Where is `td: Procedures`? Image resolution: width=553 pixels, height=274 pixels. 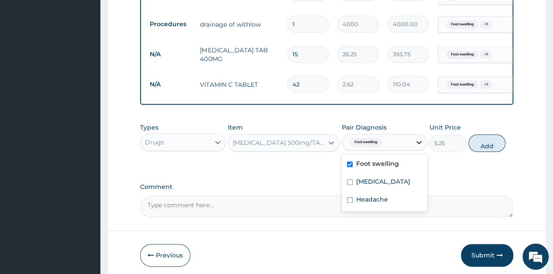
td: Procedures is located at coordinates (170, 24).